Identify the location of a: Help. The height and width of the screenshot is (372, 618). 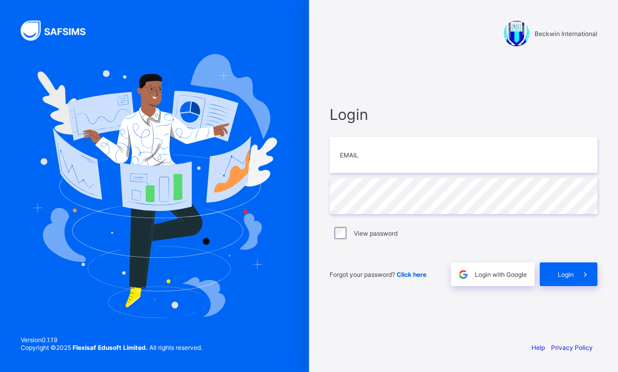
(538, 348).